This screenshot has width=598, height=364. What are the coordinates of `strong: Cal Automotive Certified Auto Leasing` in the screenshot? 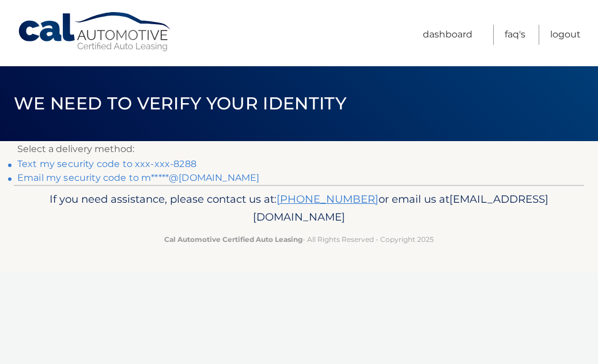 It's located at (233, 239).